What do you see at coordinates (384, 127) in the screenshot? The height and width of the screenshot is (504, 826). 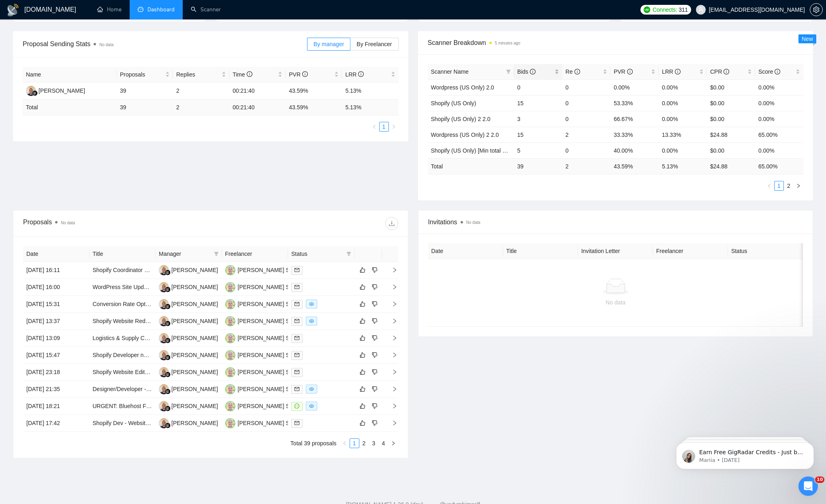 I see `li: 1` at bounding box center [384, 127].